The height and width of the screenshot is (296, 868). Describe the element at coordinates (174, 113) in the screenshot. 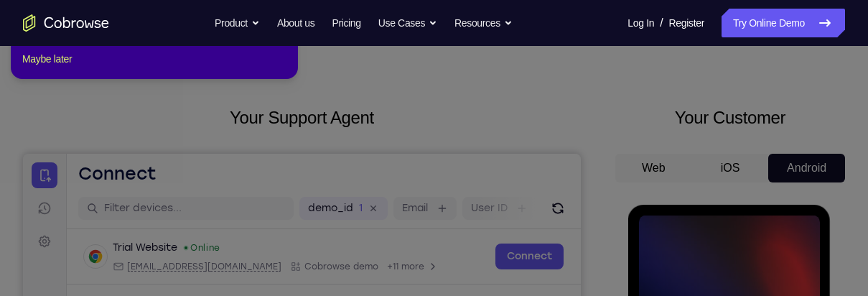

I see `div: Email` at that location.